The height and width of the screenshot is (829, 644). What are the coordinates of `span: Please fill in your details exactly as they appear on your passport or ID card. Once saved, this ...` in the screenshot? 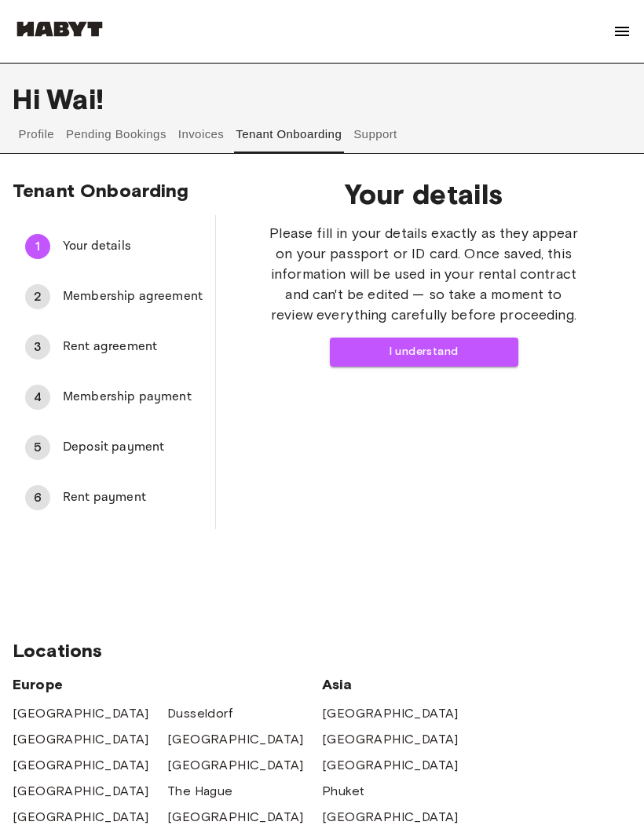 It's located at (424, 274).